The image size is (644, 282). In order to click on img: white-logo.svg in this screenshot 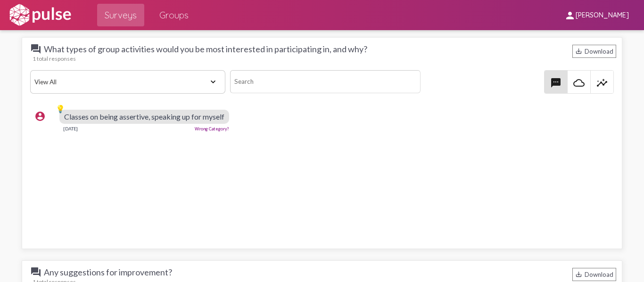, I will do `click(40, 15)`.